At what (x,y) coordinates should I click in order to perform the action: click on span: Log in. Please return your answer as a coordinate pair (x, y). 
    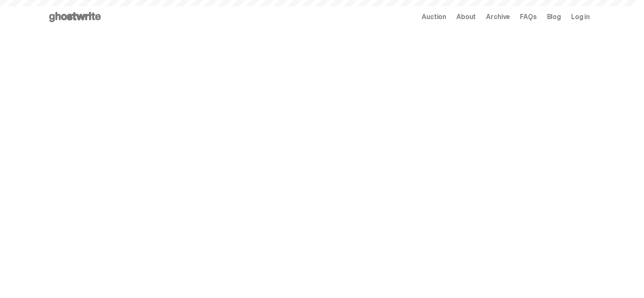
    Looking at the image, I should click on (581, 17).